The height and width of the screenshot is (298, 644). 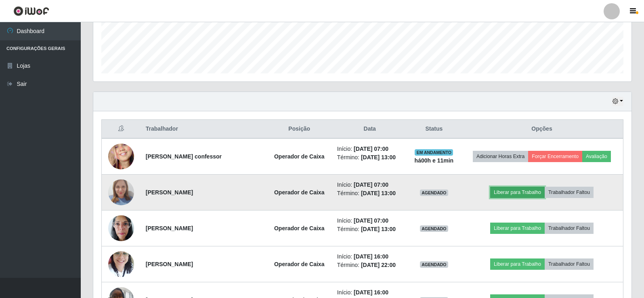 I want to click on img: 1739952008601.jpeg, so click(x=121, y=264).